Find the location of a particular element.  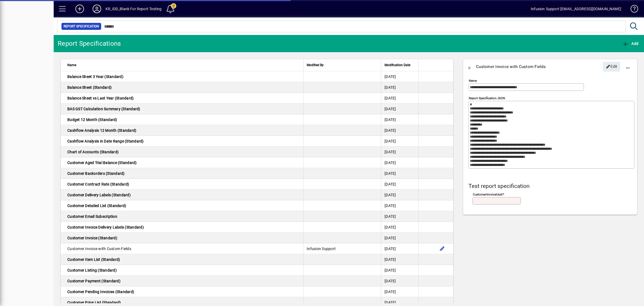

button: Profile is located at coordinates (97, 9).